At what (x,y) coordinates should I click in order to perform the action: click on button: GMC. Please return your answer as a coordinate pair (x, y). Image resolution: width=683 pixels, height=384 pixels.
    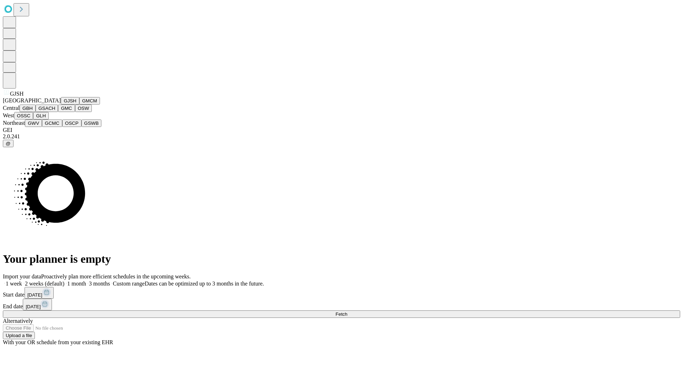
    Looking at the image, I should click on (66, 108).